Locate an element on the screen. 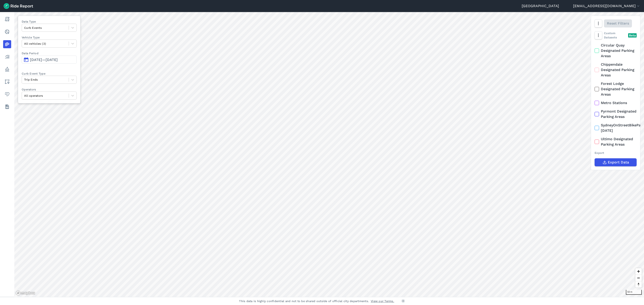 The image size is (644, 305). a: Datasets is located at coordinates (7, 107).